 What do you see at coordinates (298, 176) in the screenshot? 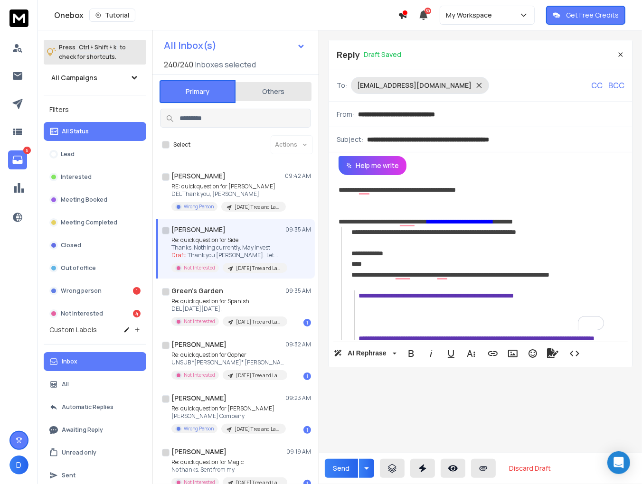
I see `p: 09:42 AM` at bounding box center [298, 176].